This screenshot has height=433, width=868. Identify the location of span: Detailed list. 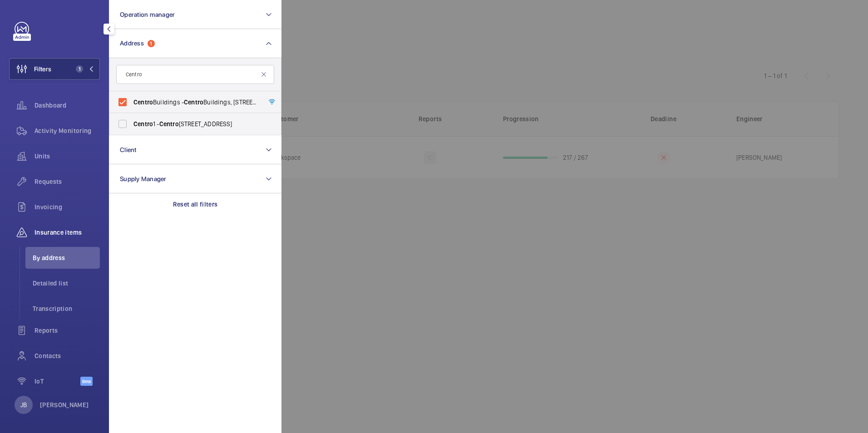
(66, 283).